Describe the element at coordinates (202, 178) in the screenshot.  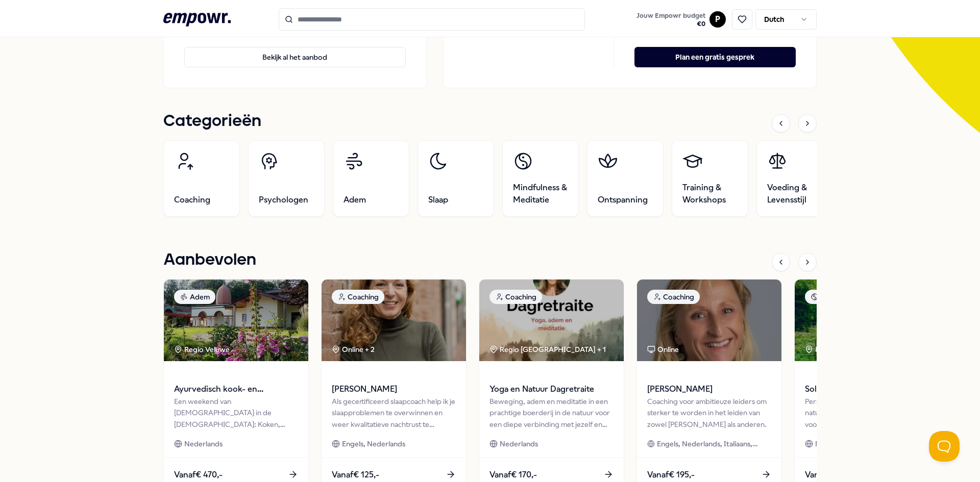
I see `a: Coaching` at that location.